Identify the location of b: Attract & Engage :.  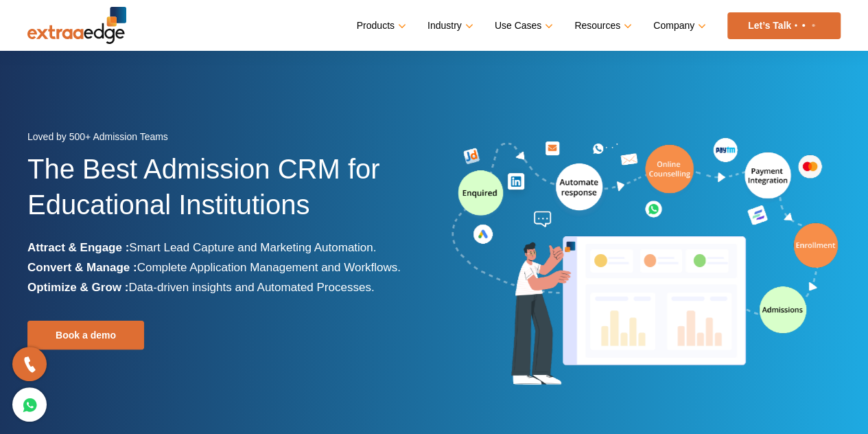
(78, 247).